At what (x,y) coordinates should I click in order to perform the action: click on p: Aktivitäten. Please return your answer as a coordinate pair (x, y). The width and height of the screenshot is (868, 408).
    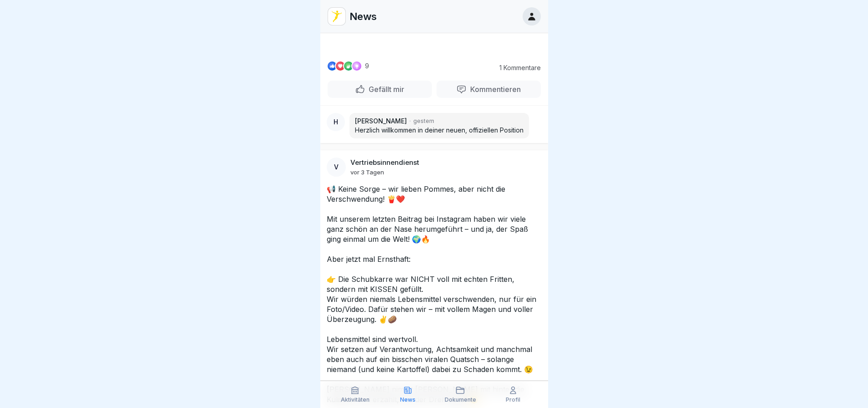
    Looking at the image, I should click on (355, 400).